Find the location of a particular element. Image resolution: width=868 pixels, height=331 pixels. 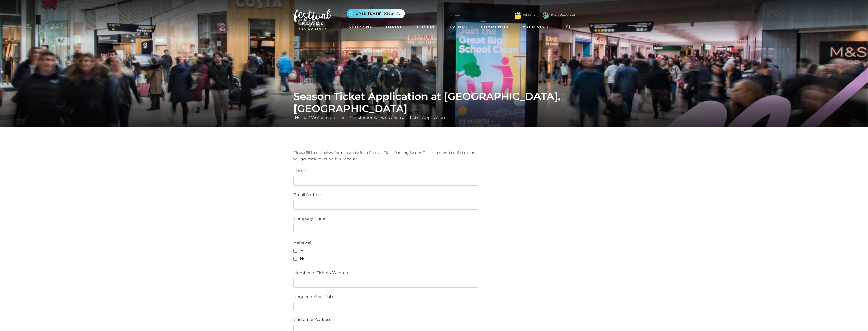

img: Festival Place Logo is located at coordinates (312, 19).